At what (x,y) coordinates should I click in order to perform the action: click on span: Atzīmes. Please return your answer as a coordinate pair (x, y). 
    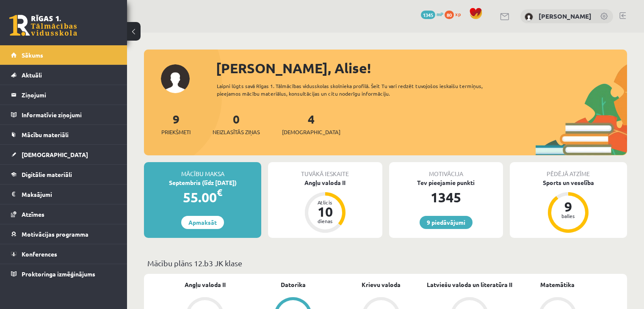
    Looking at the image, I should click on (33, 214).